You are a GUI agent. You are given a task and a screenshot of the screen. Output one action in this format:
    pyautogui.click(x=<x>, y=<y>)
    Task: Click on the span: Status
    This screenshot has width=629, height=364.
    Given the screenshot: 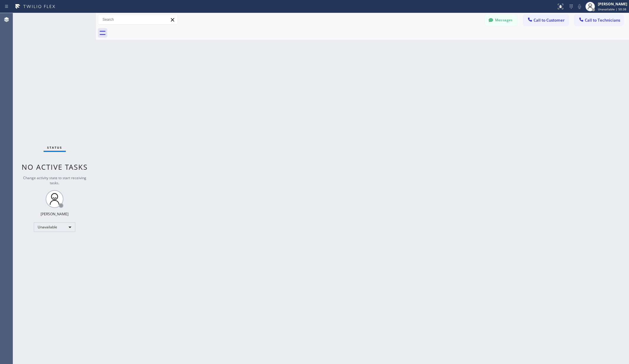 What is the action you would take?
    pyautogui.click(x=54, y=147)
    